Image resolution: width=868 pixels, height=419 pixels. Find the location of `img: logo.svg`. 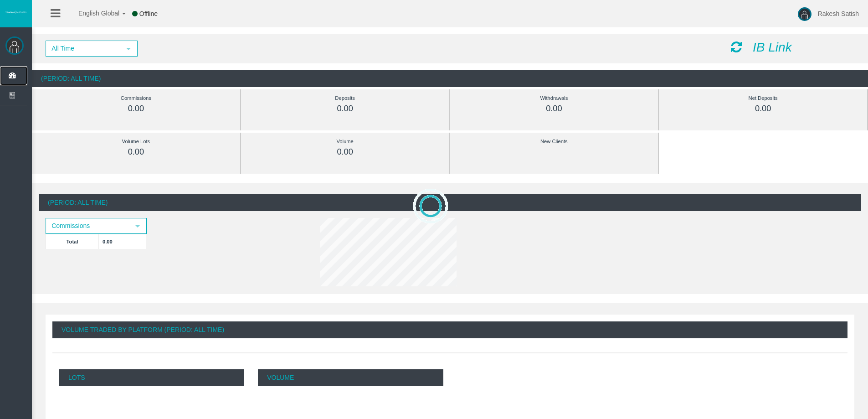

img: logo.svg is located at coordinates (16, 12).